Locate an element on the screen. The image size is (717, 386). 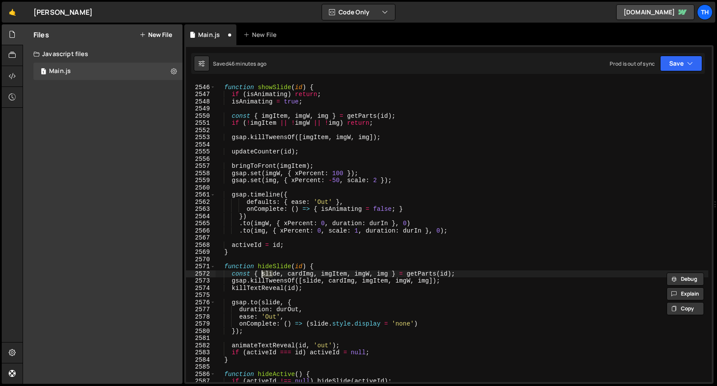
div: Prod is out of sync is located at coordinates (632, 63).